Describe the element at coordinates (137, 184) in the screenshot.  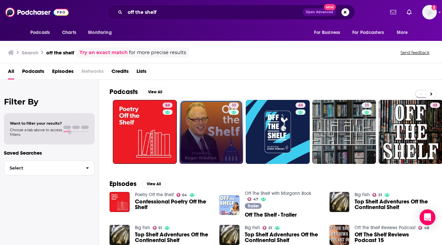
I see `a: EpisodesView All` at that location.